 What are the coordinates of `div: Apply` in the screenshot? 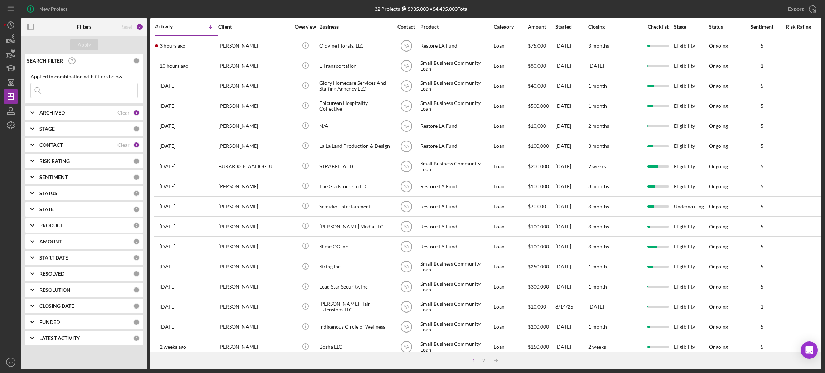 It's located at (84, 45).